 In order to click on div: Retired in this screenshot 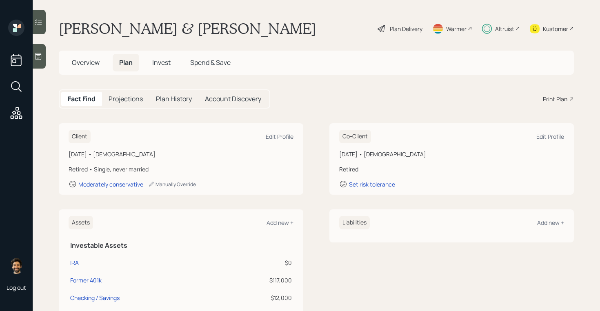, I will do `click(451, 169)`.